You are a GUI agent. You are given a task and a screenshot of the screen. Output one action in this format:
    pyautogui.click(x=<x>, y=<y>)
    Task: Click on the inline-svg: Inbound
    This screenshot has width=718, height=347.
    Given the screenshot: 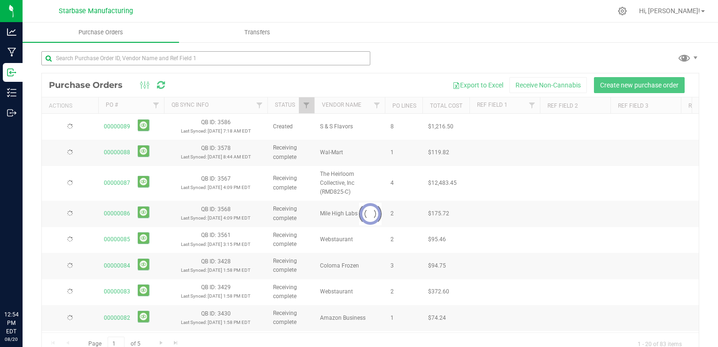 What is the action you would take?
    pyautogui.click(x=12, y=72)
    